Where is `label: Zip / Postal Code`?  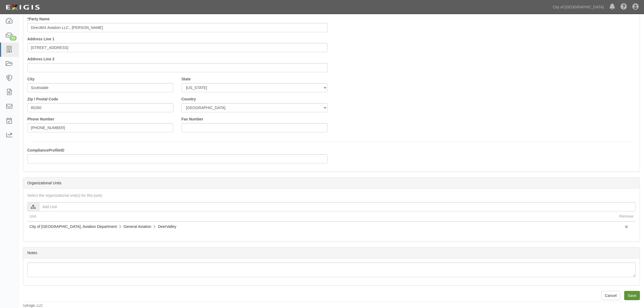
label: Zip / Postal Code is located at coordinates (43, 99).